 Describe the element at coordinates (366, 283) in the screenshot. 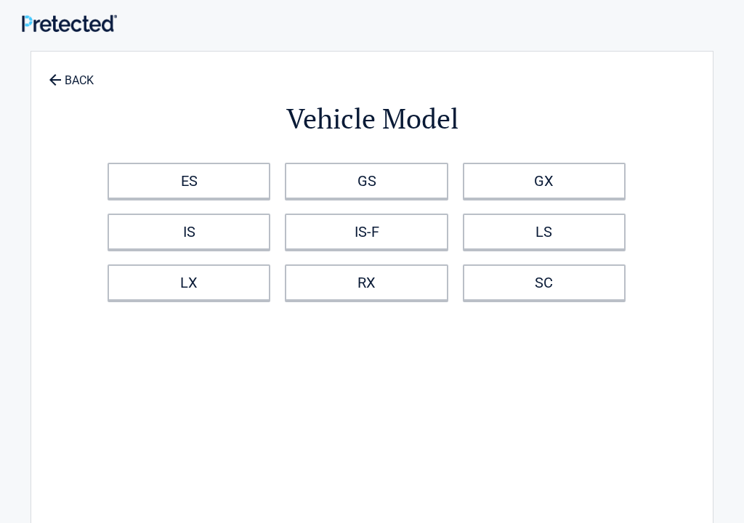

I see `a: RX` at that location.